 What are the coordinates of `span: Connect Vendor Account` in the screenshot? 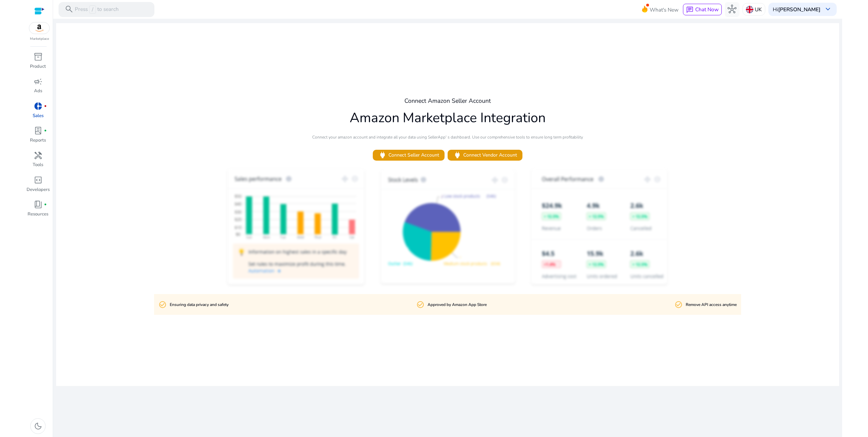 It's located at (485, 155).